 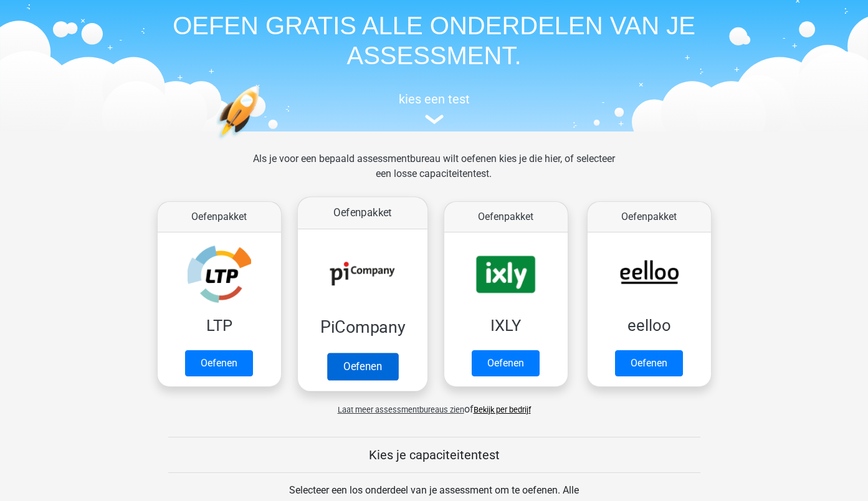 What do you see at coordinates (434, 404) in the screenshot?
I see `div: of` at bounding box center [434, 404].